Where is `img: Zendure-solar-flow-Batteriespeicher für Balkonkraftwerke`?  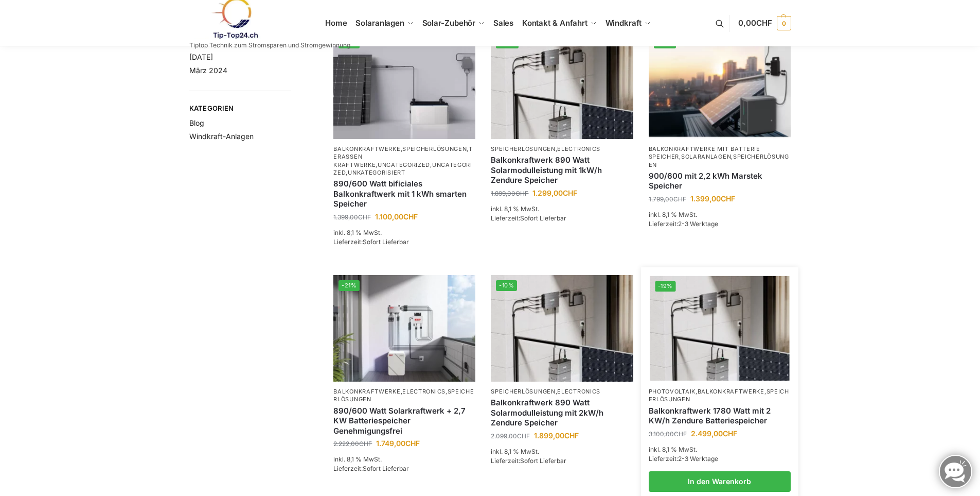
img: Zendure-solar-flow-Batteriespeicher für Balkonkraftwerke is located at coordinates (719, 328).